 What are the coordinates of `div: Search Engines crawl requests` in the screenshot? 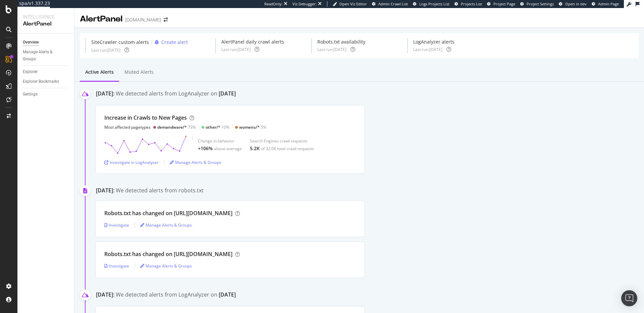 It's located at (282, 141).